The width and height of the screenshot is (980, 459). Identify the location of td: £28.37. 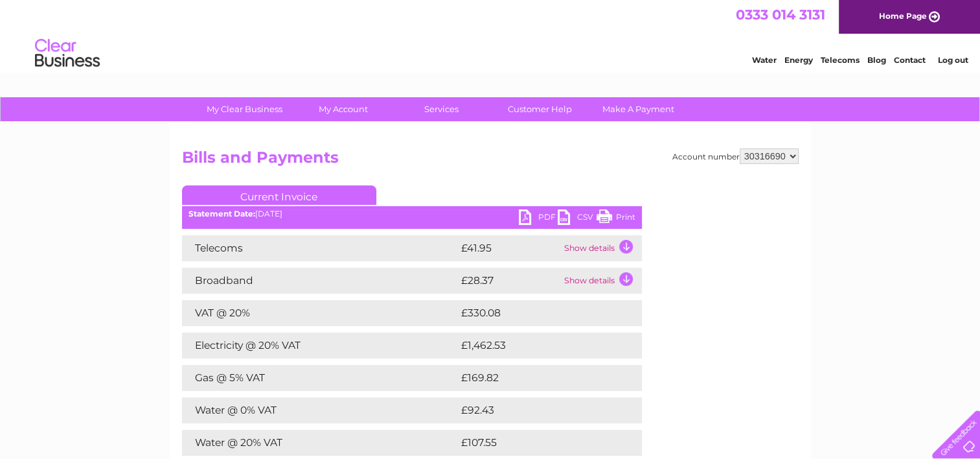
(509, 281).